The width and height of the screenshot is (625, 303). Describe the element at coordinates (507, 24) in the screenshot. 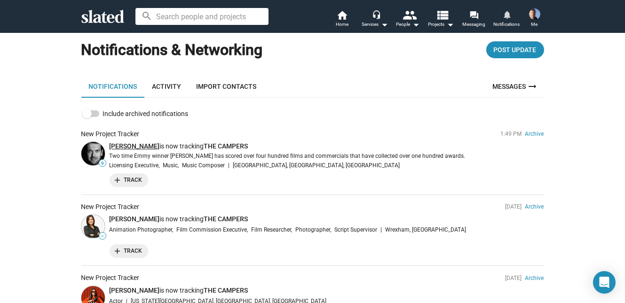

I see `span: Notifications` at that location.